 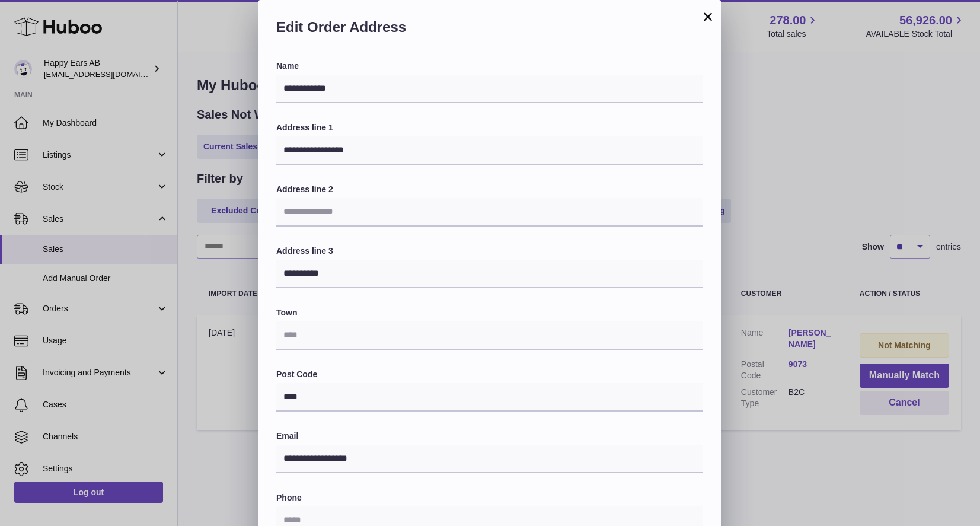 What do you see at coordinates (490, 498) in the screenshot?
I see `label: Phone` at bounding box center [490, 498].